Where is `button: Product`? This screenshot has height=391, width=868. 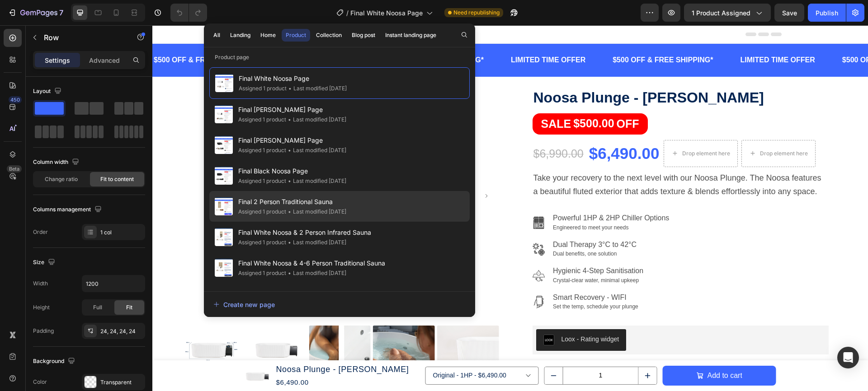
button: Product is located at coordinates (296, 35).